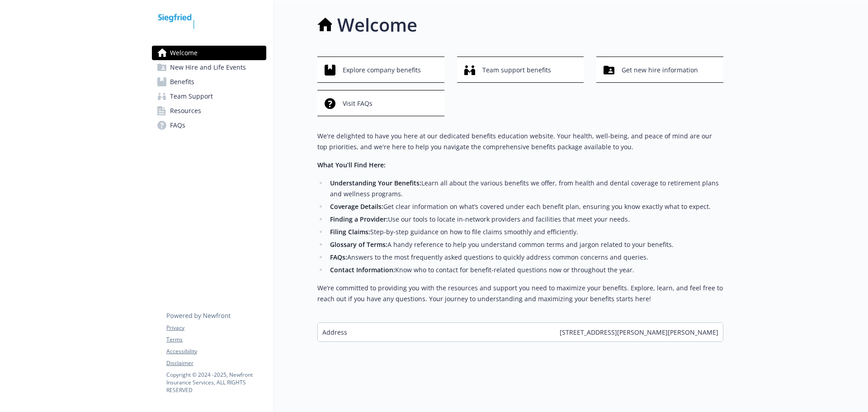 Image resolution: width=868 pixels, height=412 pixels. Describe the element at coordinates (525, 232) in the screenshot. I see `li: Step-by-step guidance on how to file claims smoothly and efficiently.` at that location.